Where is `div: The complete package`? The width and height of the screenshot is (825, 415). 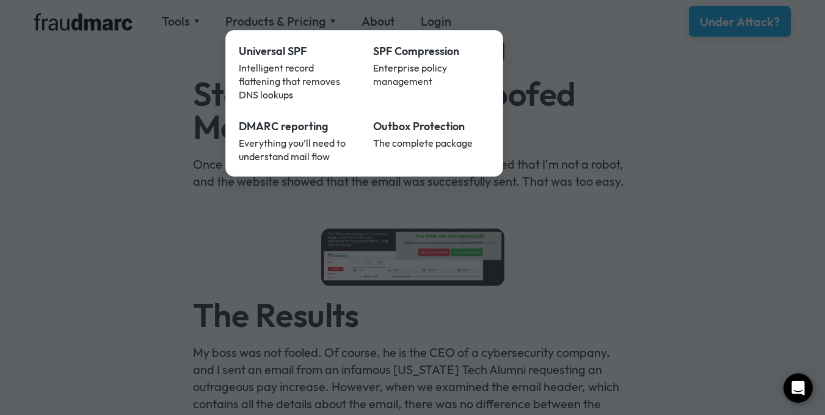
div: The complete package is located at coordinates (432, 143).